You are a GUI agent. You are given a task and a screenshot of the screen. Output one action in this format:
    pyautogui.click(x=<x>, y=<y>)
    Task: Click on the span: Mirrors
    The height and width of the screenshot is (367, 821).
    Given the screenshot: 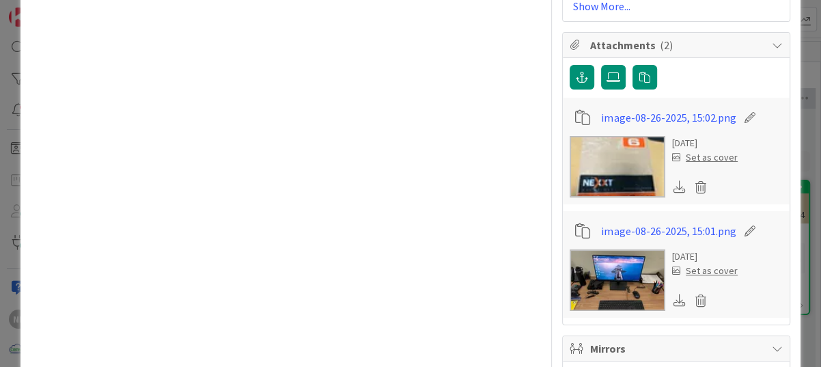 What is the action you would take?
    pyautogui.click(x=678, y=348)
    